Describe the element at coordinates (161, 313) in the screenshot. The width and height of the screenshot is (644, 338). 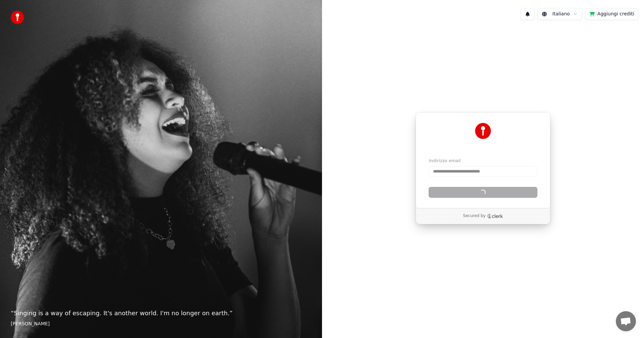
I see `p: “ Singing is a way of escaping. It's another world. I'm no longer on earth. ”` at that location.